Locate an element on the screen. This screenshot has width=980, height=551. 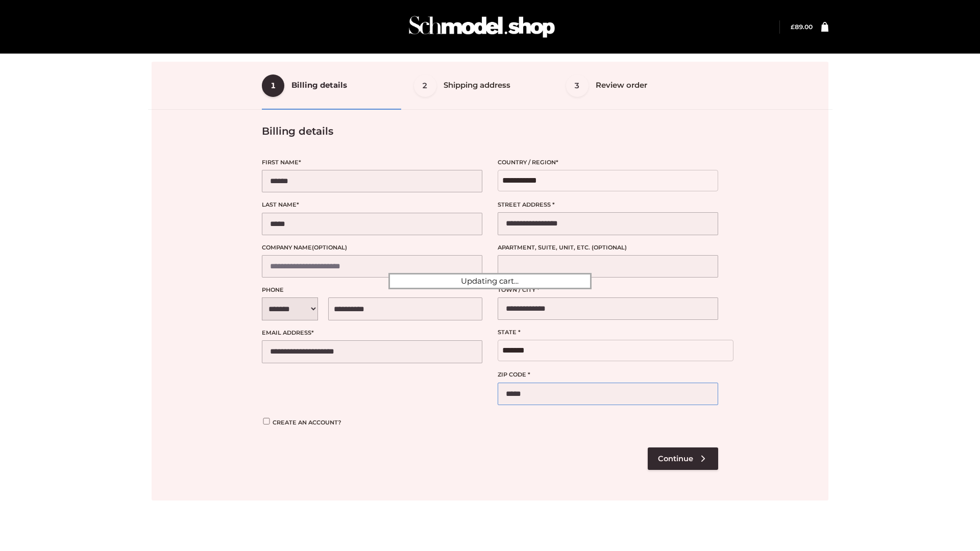
img: Schmodel Admin 964 is located at coordinates (482, 26).